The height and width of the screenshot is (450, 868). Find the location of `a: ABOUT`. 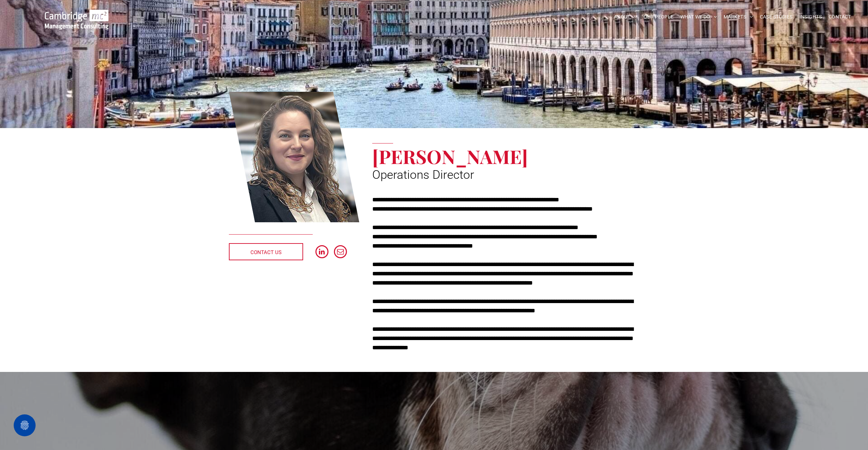

a: ABOUT is located at coordinates (625, 17).